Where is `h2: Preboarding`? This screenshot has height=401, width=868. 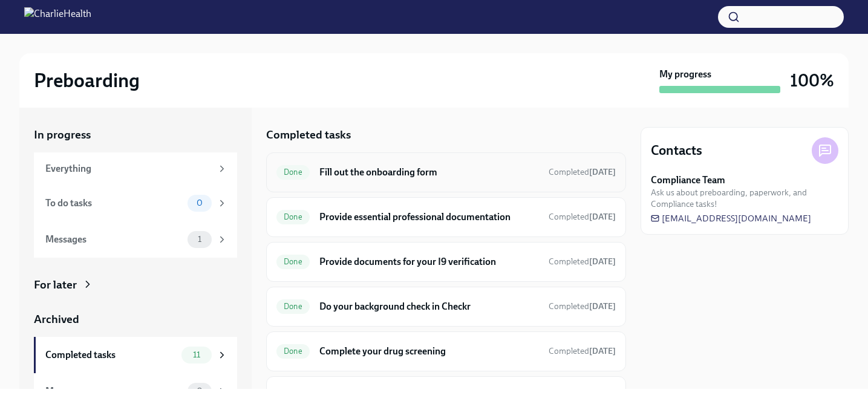 h2: Preboarding is located at coordinates (87, 81).